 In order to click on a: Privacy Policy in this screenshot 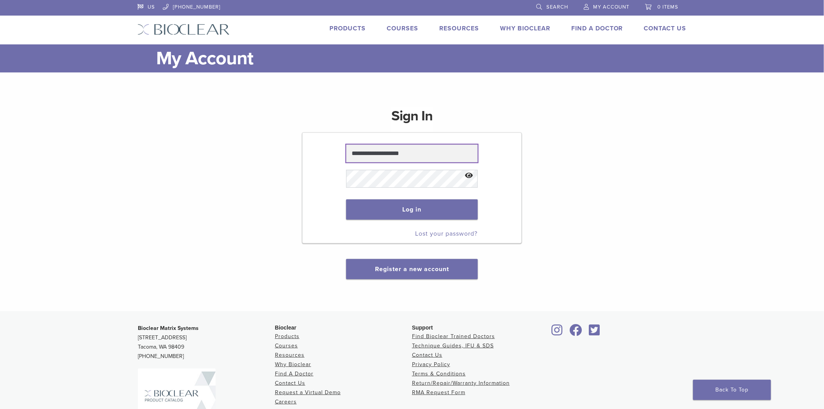, I will do `click(431, 364)`.